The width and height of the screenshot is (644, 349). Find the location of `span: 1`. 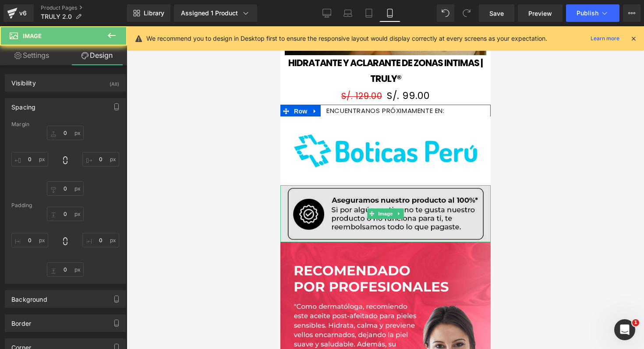

span: 1 is located at coordinates (636, 323).